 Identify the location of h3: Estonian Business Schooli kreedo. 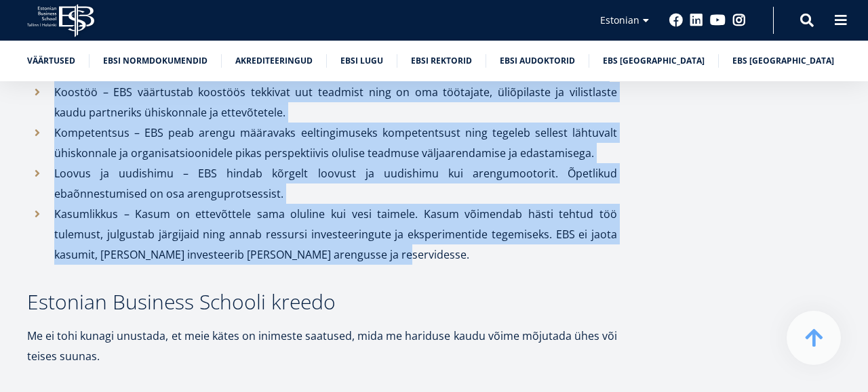
(322, 302).